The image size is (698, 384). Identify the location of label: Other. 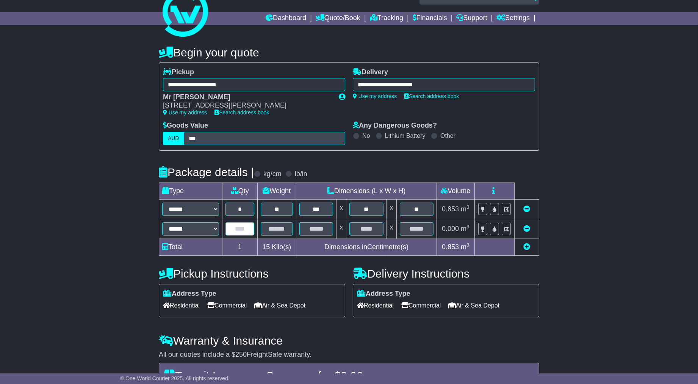
(448, 136).